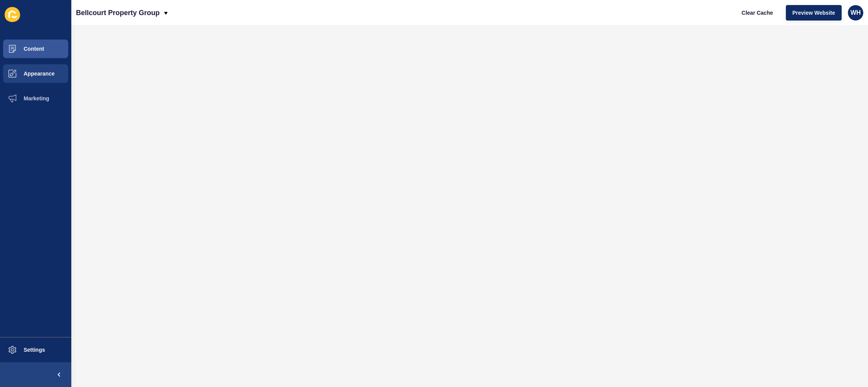  Describe the element at coordinates (757, 13) in the screenshot. I see `button: Clear Cache` at that location.